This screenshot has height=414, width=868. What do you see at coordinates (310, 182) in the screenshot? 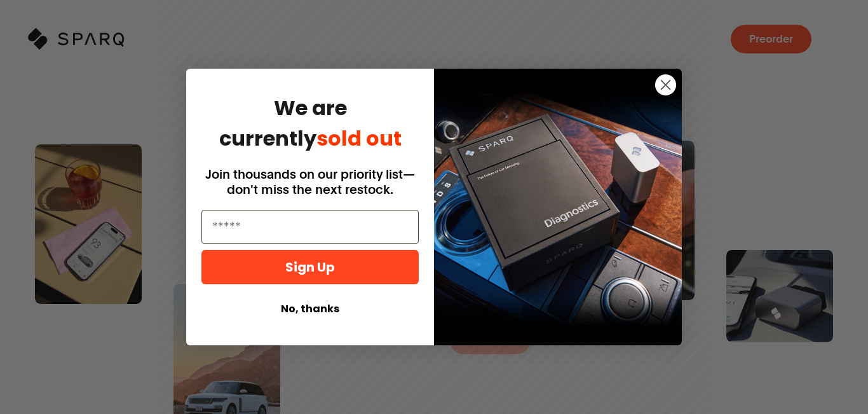
I see `span: Join thousands on our priority list—don't miss the next restock.` at bounding box center [310, 182].